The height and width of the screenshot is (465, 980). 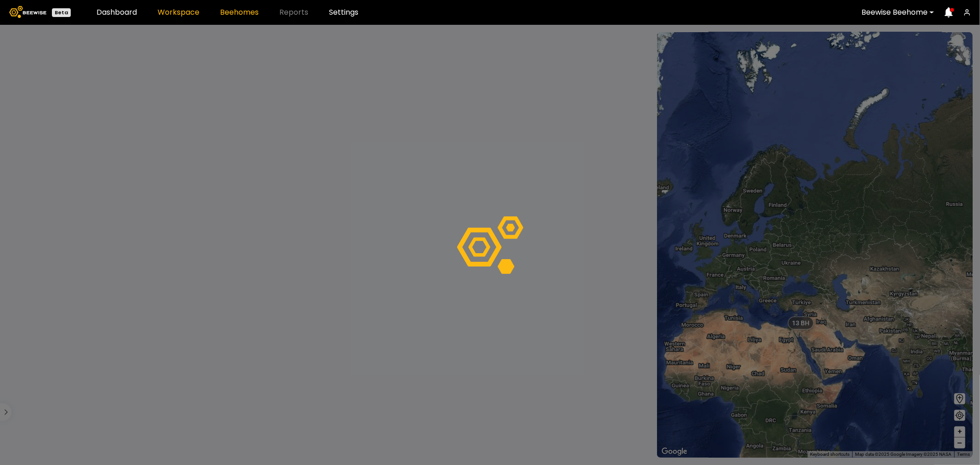 I want to click on a: Dashboard, so click(x=117, y=13).